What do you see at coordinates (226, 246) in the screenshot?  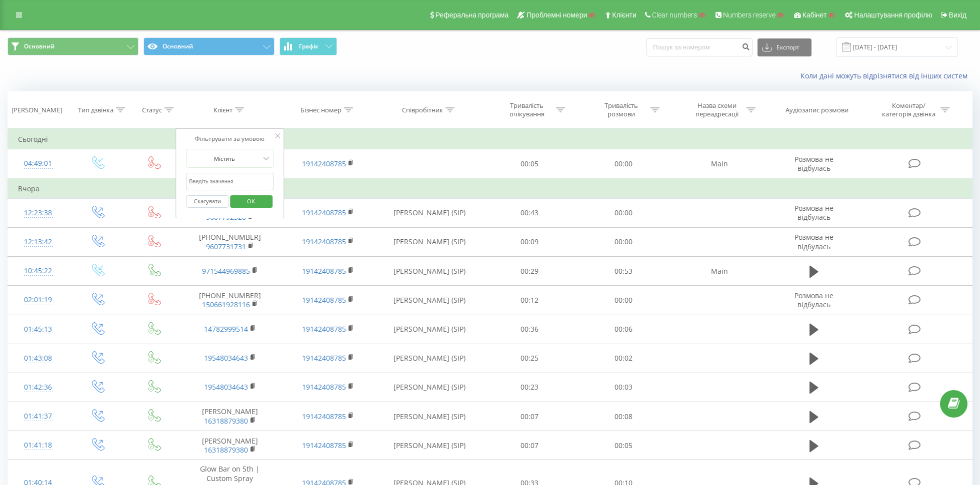 I see `a: 9607731731` at bounding box center [226, 246].